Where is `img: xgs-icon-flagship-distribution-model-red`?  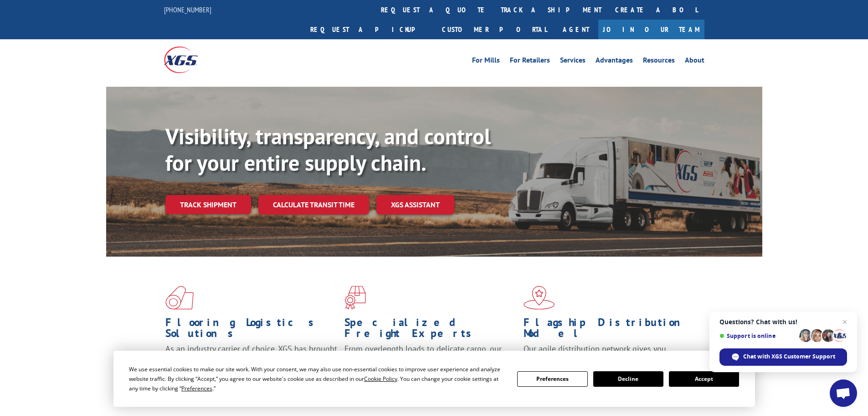 img: xgs-icon-flagship-distribution-model-red is located at coordinates (539, 298).